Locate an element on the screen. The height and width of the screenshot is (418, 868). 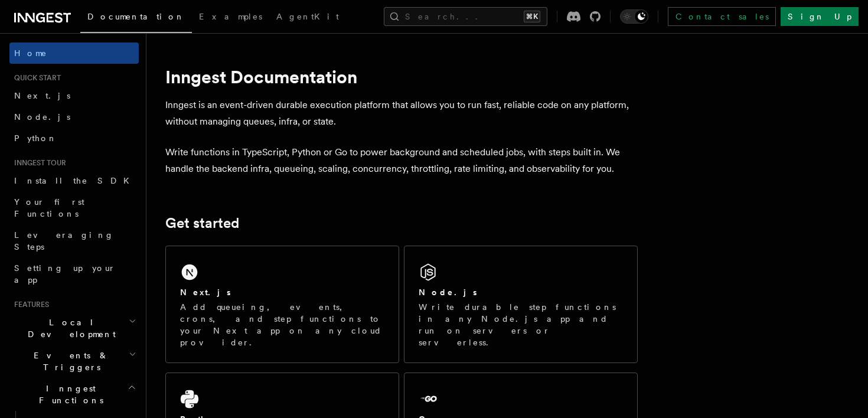
span: Setting up your app is located at coordinates (65, 274).